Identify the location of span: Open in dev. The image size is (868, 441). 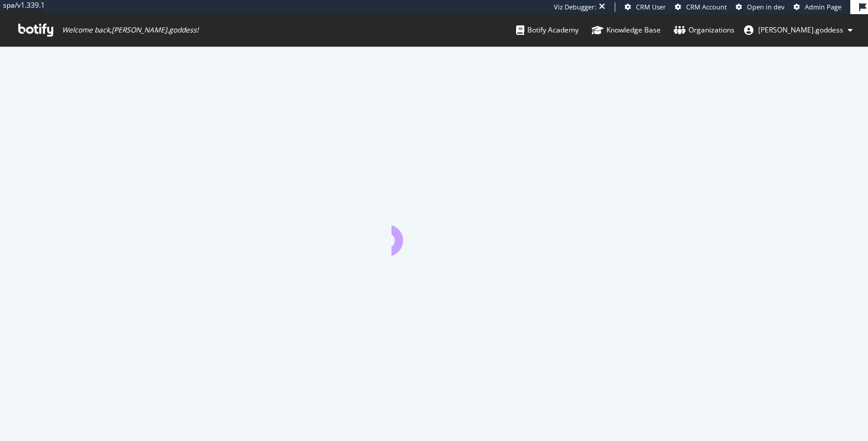
(766, 7).